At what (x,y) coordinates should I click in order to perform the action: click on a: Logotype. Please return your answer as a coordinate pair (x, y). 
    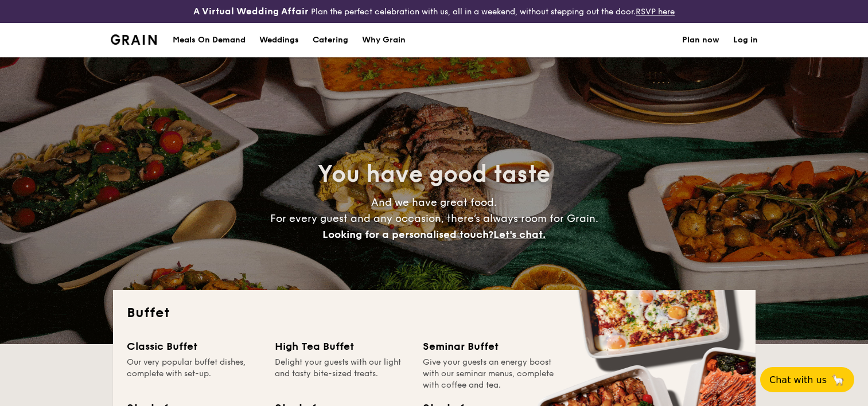
    Looking at the image, I should click on (133, 39).